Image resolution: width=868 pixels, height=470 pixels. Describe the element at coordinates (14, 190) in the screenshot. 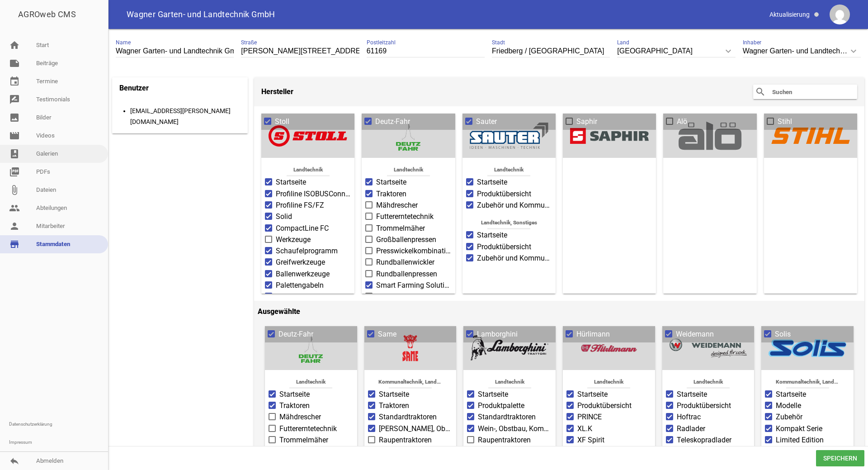

I see `i: attach_file` at that location.